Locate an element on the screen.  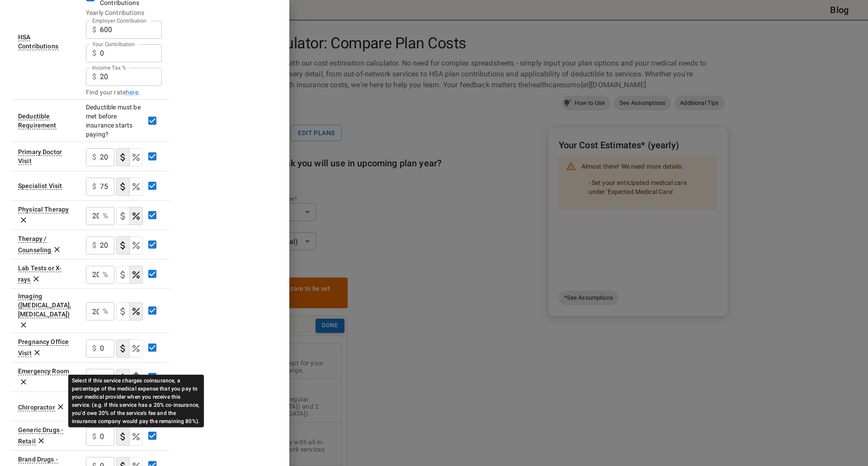
div: A behavioral health therapy session. is located at coordinates (34, 245).